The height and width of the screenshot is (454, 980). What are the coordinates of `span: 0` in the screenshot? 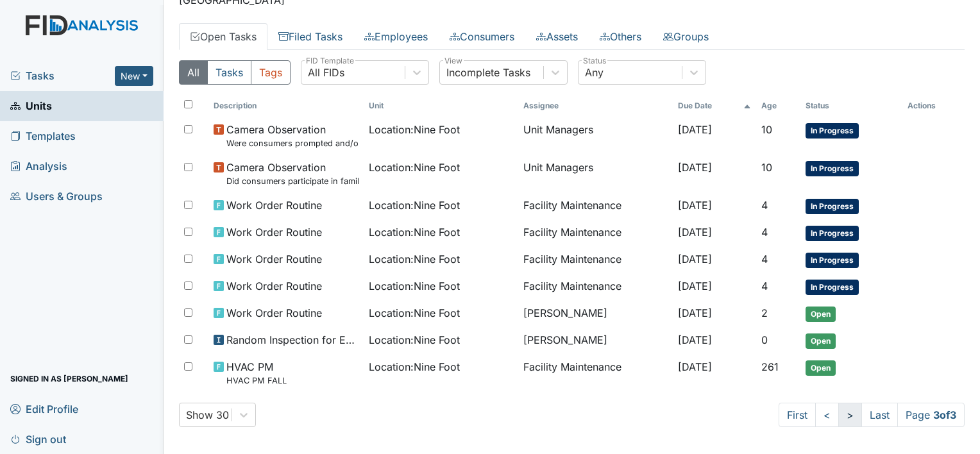 It's located at (765, 340).